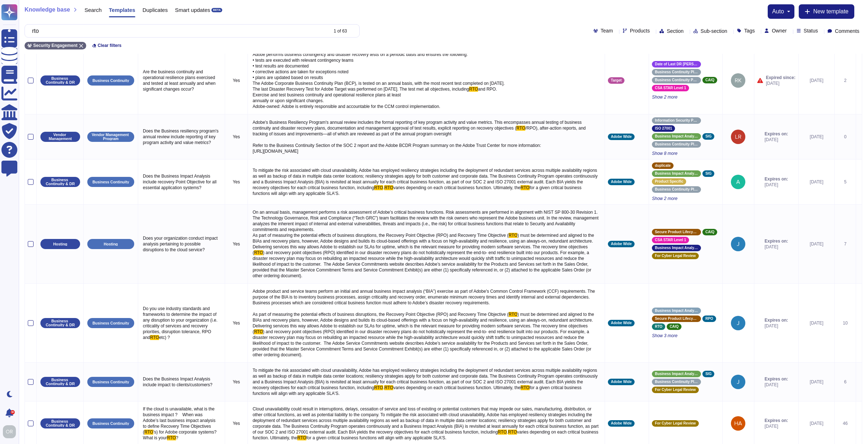  What do you see at coordinates (663, 166) in the screenshot?
I see `span: duplicate` at bounding box center [663, 166].